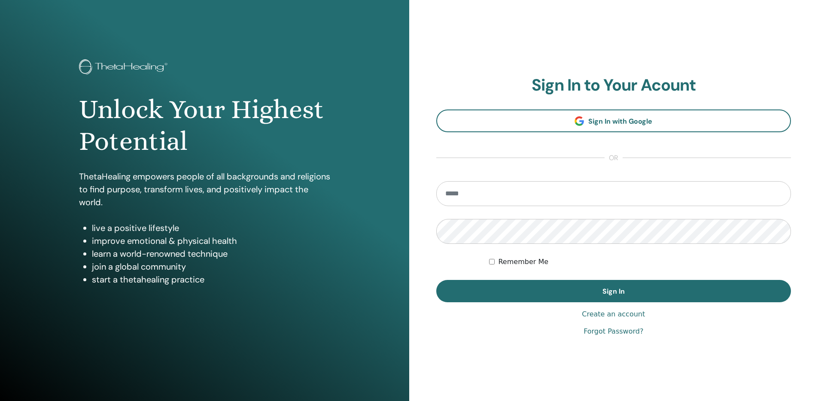  I want to click on li: learn a world-renowned technique, so click(211, 254).